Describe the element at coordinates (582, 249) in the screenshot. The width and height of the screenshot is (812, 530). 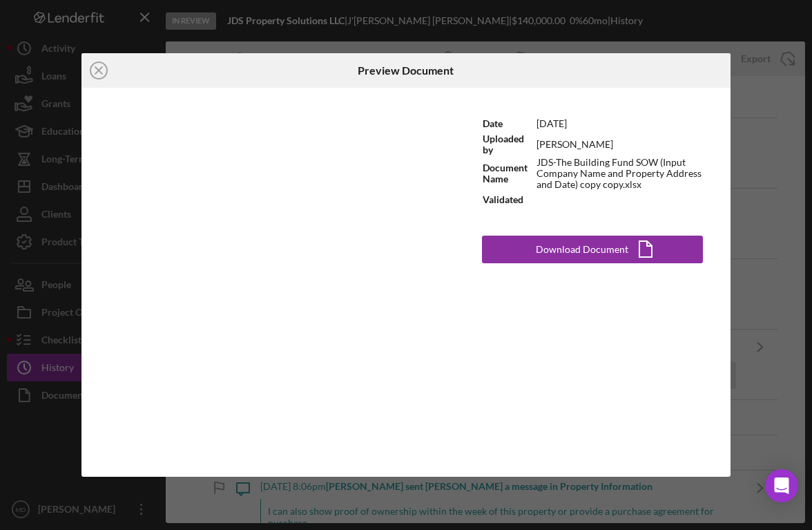
I see `div: Download Document` at that location.